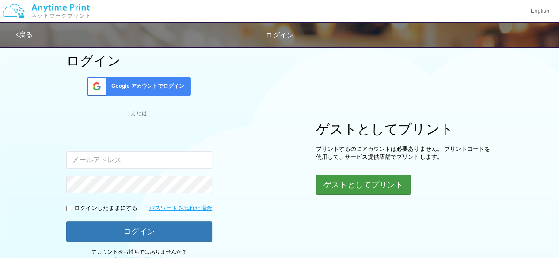 This screenshot has height=258, width=559. What do you see at coordinates (139, 114) in the screenshot?
I see `div: または` at bounding box center [139, 114].